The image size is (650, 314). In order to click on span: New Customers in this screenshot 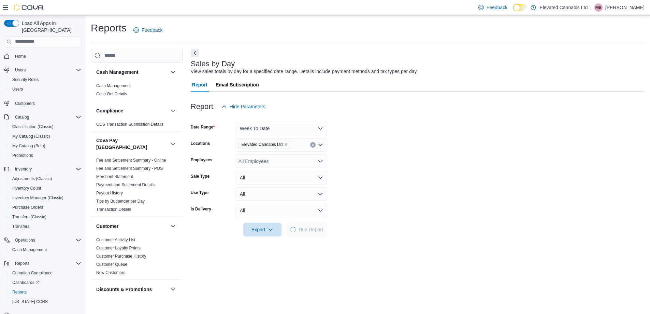, I will do `click(111, 272)`.